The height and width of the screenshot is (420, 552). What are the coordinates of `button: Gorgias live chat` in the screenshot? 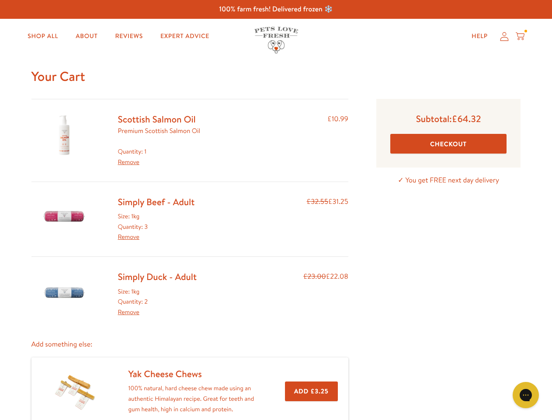 It's located at (17, 16).